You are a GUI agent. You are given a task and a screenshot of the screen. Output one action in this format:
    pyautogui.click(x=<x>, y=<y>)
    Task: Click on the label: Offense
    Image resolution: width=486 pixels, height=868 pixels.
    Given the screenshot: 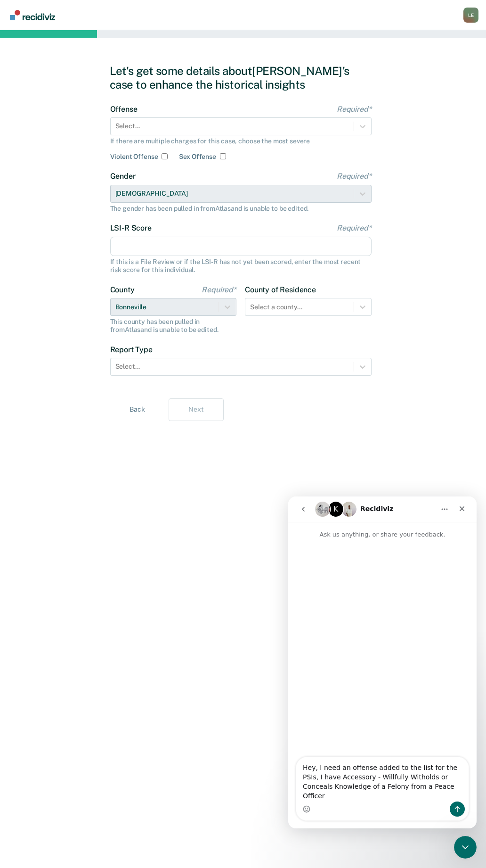 What is the action you would take?
    pyautogui.click(x=241, y=109)
    